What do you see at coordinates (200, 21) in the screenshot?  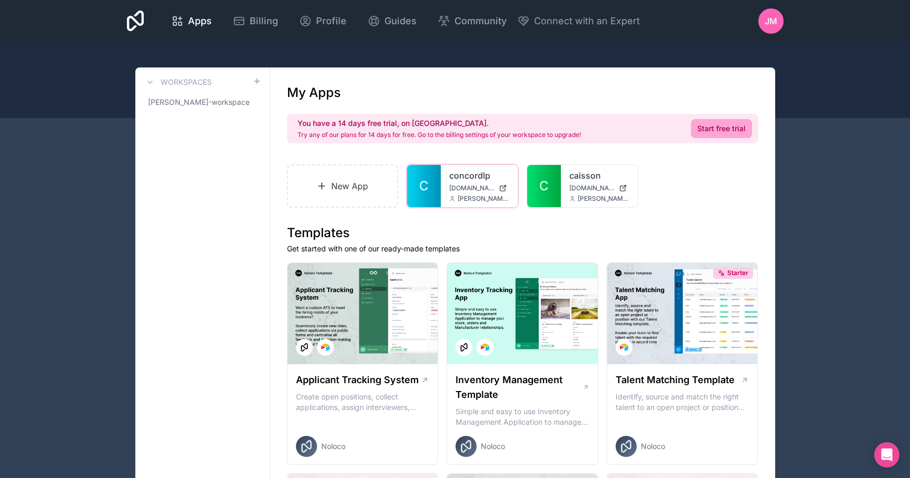 I see `span: Apps` at bounding box center [200, 21].